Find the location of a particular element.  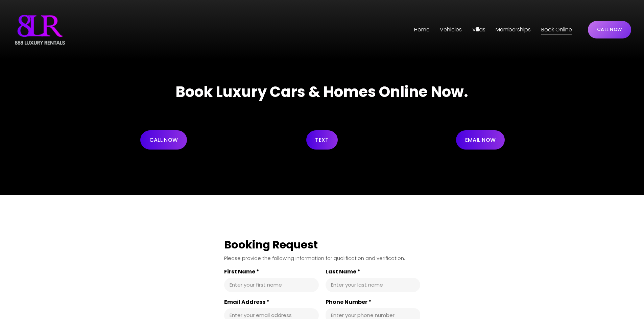

div: Booking Request is located at coordinates (322, 245).